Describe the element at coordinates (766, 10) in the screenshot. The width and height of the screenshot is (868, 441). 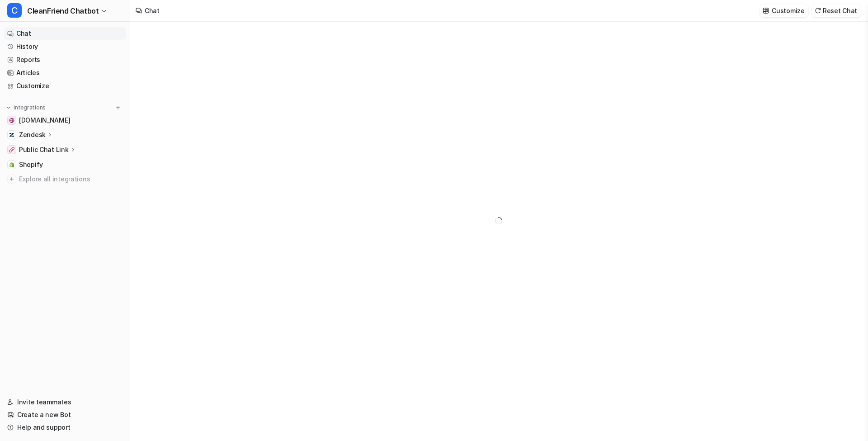
I see `img: customize` at that location.